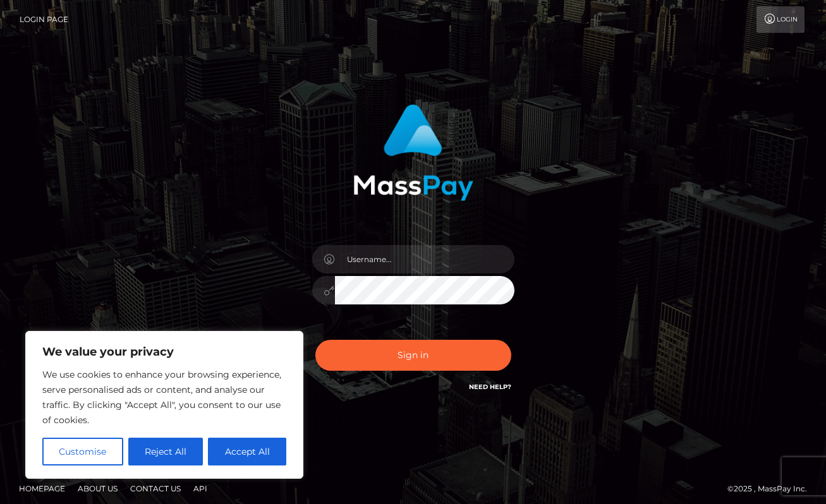  I want to click on a: Login Page, so click(44, 19).